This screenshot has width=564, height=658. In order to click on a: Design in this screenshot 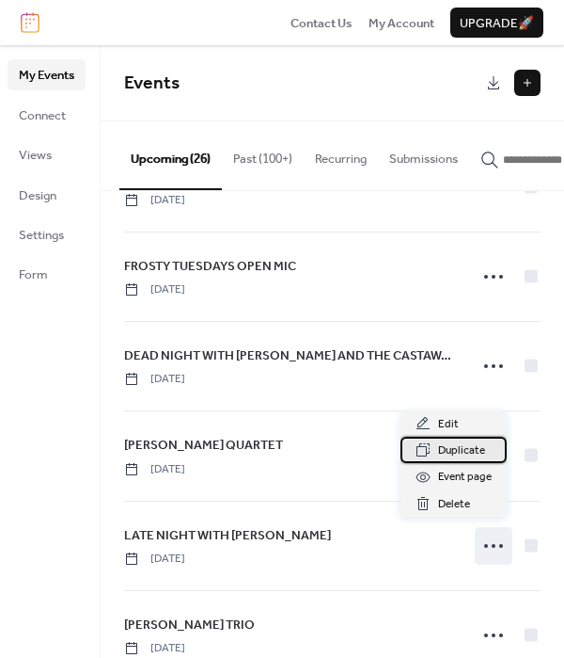, I will do `click(46, 195)`.